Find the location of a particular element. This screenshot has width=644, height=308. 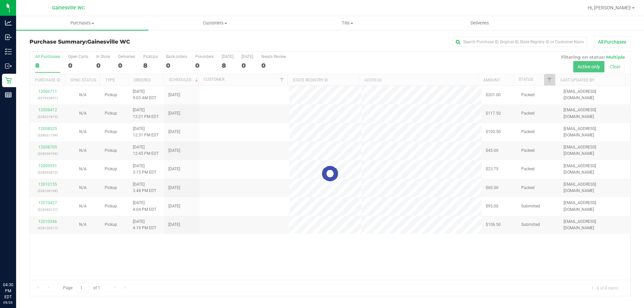

a: Tills is located at coordinates (347, 23).